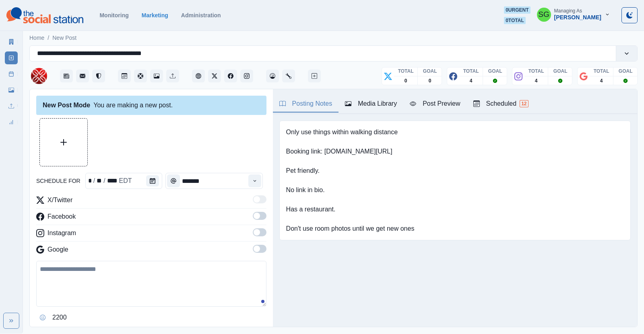  I want to click on a: Content Pool, so click(140, 76).